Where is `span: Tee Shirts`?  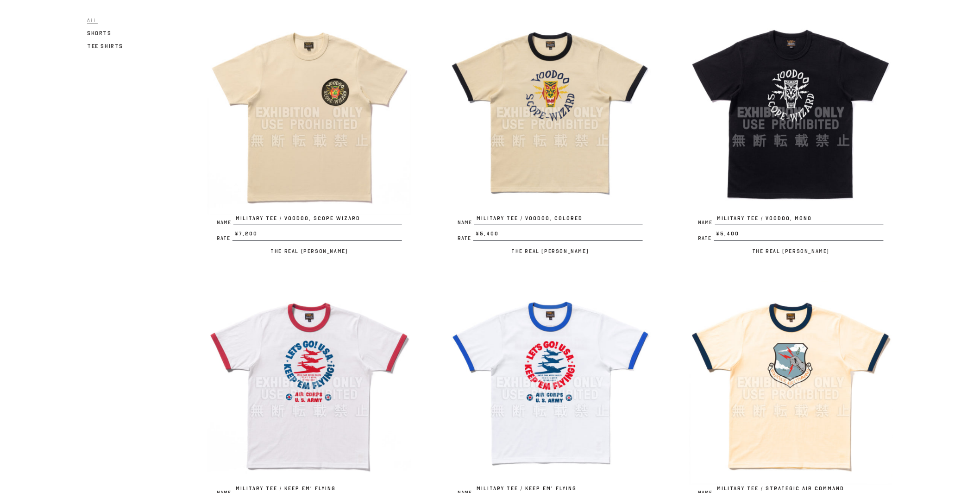
span: Tee Shirts is located at coordinates (105, 47).